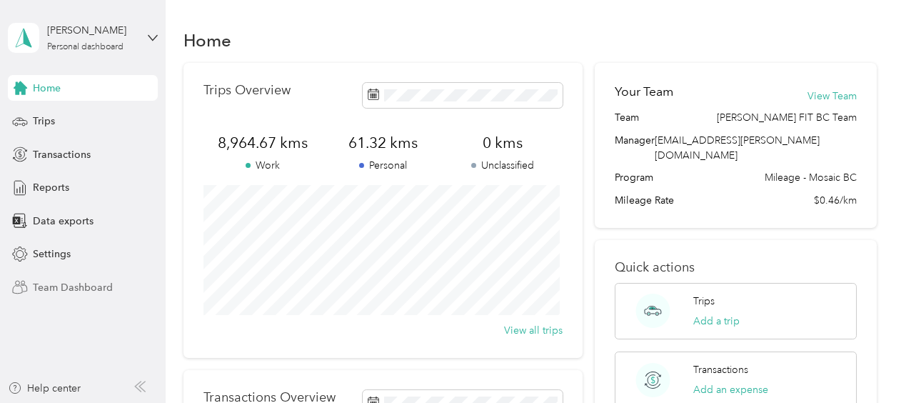  Describe the element at coordinates (634, 177) in the screenshot. I see `span: Program` at that location.